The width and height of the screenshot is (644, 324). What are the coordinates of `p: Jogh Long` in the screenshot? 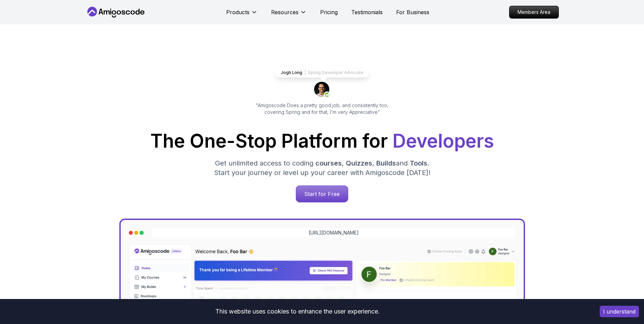 It's located at (291, 73).